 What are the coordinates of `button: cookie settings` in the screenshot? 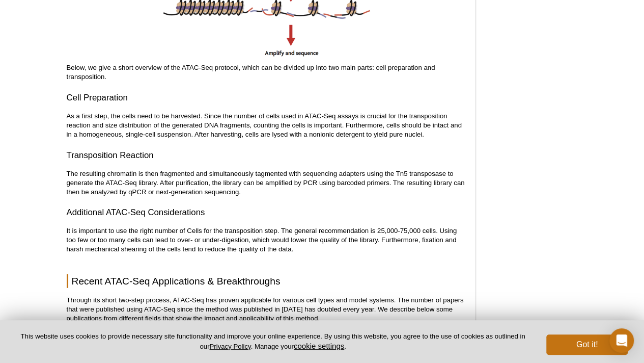 It's located at (319, 346).